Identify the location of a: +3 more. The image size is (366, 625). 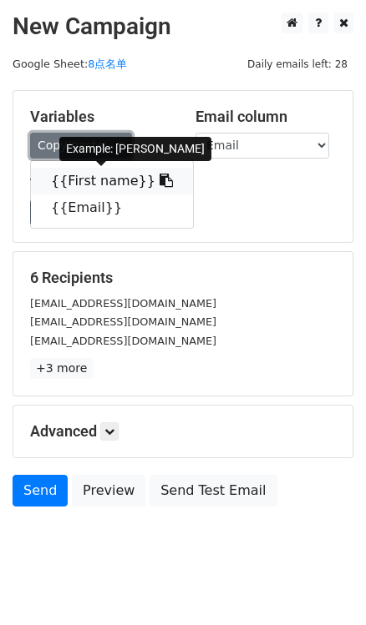
(61, 368).